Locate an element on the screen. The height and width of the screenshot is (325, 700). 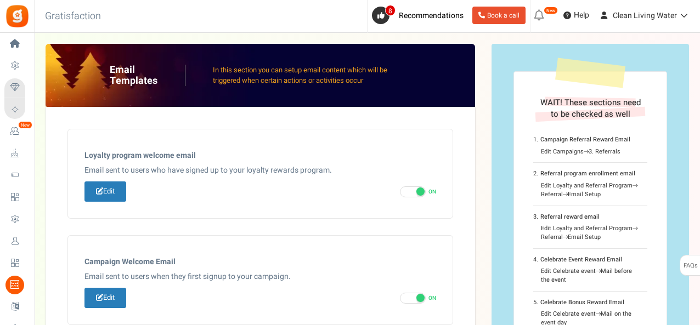
p: Email sent to users who have signed up to your loyalty rewards program. is located at coordinates (260, 171).